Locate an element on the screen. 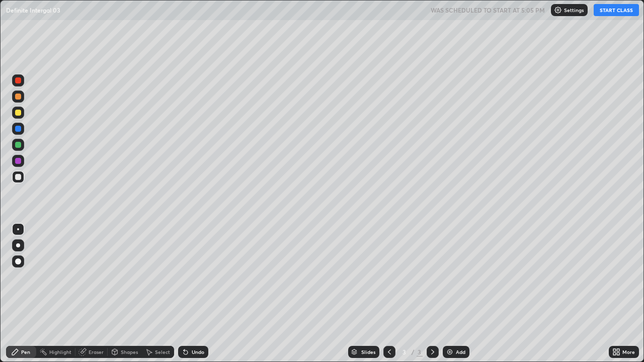 The height and width of the screenshot is (362, 644). div: Undo is located at coordinates (198, 352).